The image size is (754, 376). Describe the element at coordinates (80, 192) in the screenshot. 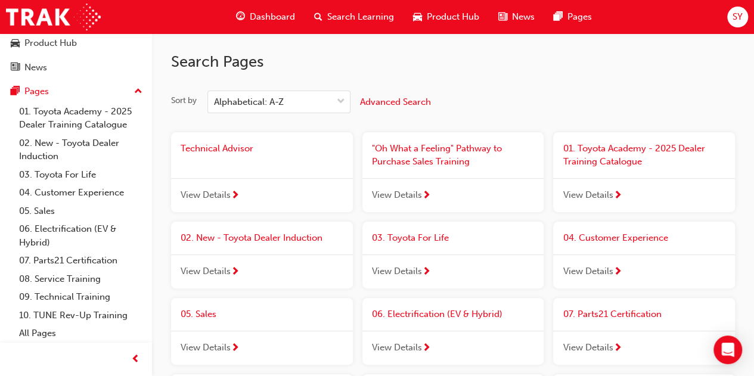

I see `a: 04. Customer Experience` at that location.